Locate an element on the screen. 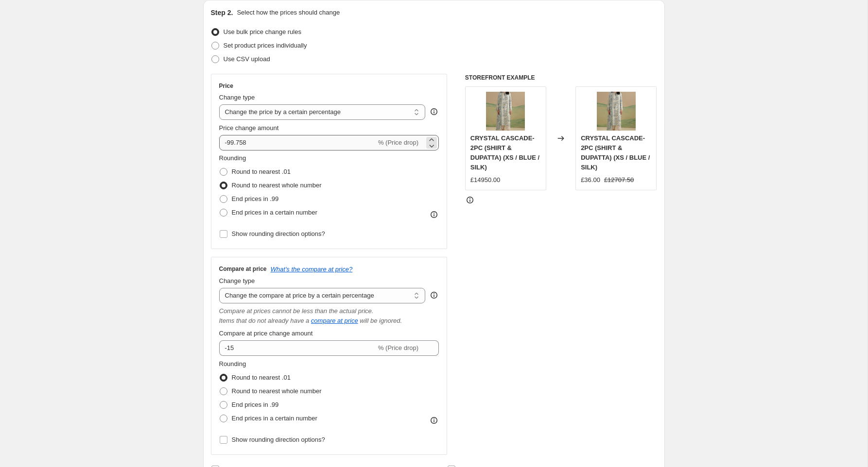 The image size is (868, 467). i: Compare at prices cannot be less than the actual price. is located at coordinates (296, 311).